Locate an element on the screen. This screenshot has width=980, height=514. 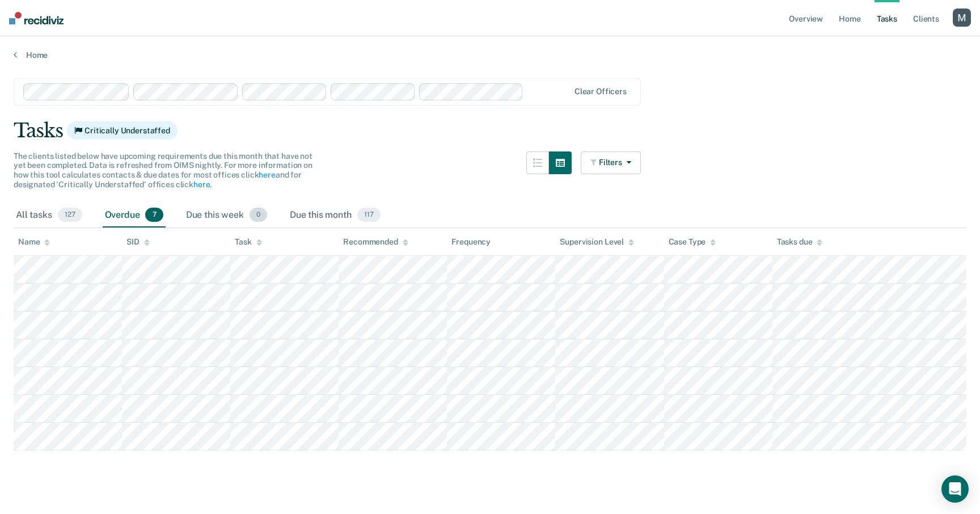
div: Frequency is located at coordinates (471, 241).